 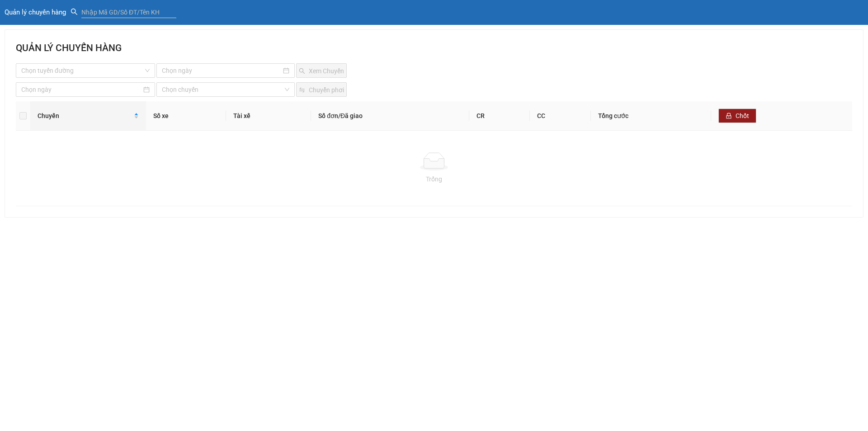 I want to click on span: search, so click(x=74, y=12).